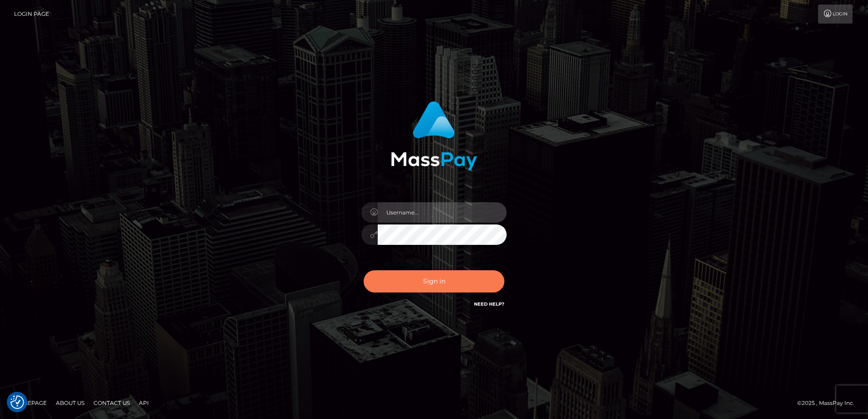 The image size is (868, 419). What do you see at coordinates (112, 403) in the screenshot?
I see `a: Contact Us` at bounding box center [112, 403].